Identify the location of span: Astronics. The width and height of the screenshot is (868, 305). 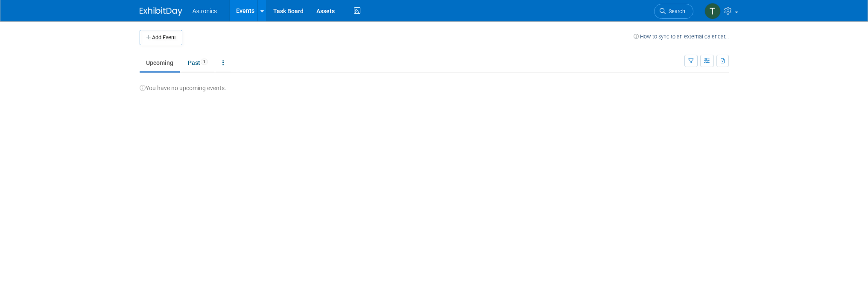
(205, 11).